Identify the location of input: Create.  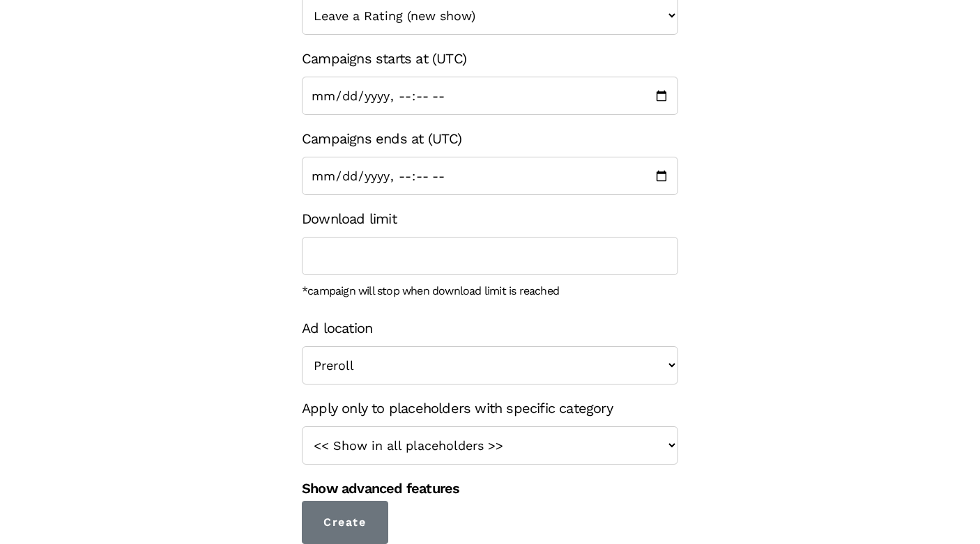
(345, 523).